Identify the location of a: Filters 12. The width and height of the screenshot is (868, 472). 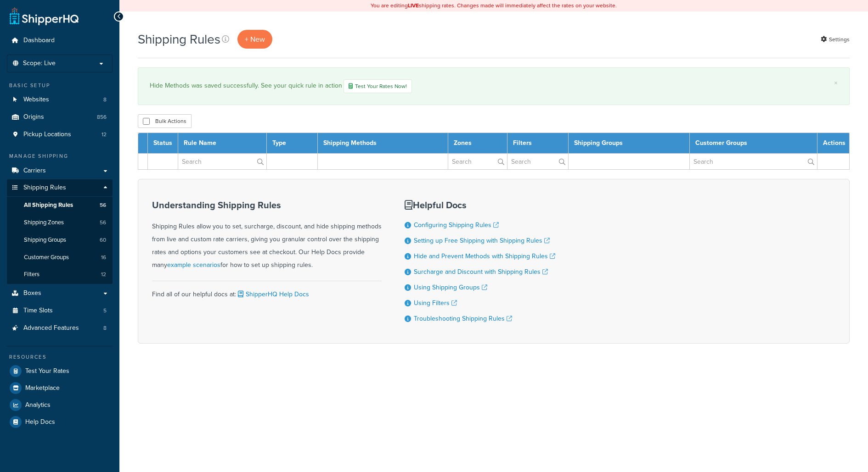
(60, 274).